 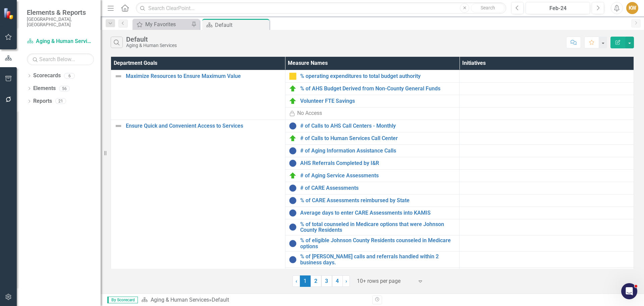 What do you see at coordinates (378, 151) in the screenshot?
I see `a: # of Aging Information Assistance Calls` at bounding box center [378, 151].